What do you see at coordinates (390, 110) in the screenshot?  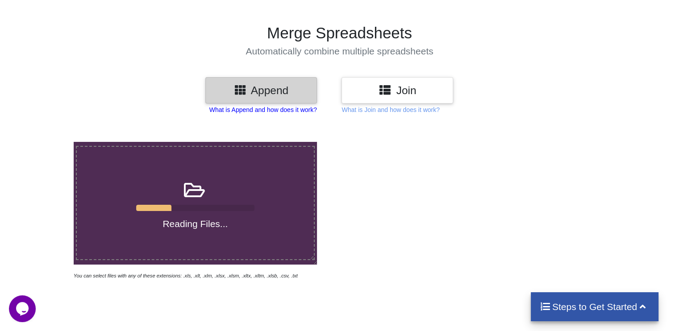 I see `p: What is Join and how does it work?` at bounding box center [390, 110].